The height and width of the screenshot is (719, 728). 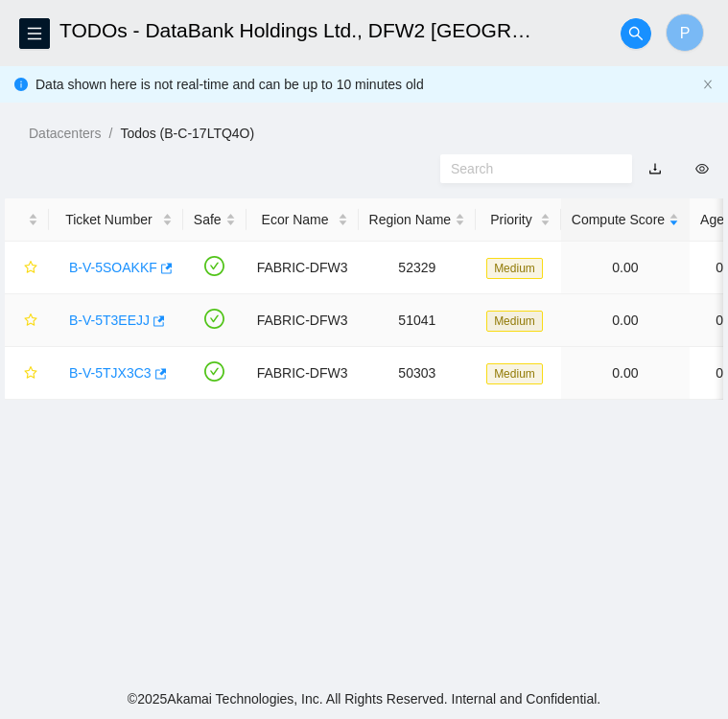 What do you see at coordinates (655, 169) in the screenshot?
I see `button: download` at bounding box center [655, 169].